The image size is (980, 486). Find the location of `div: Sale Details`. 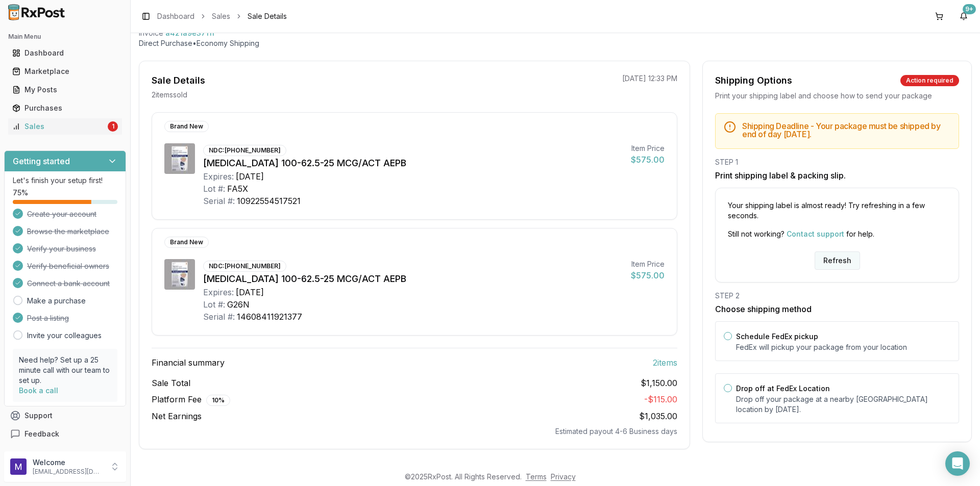

div: Sale Details is located at coordinates (178, 81).